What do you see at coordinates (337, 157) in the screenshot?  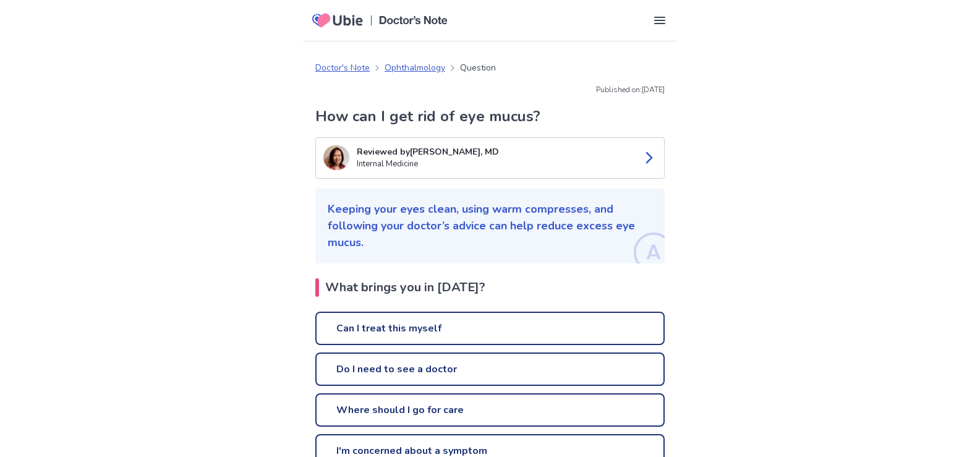 I see `img: Suo Lee` at bounding box center [337, 157].